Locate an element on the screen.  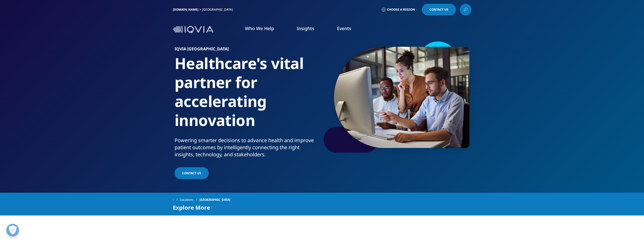
a: Locations is located at coordinates (189, 200).